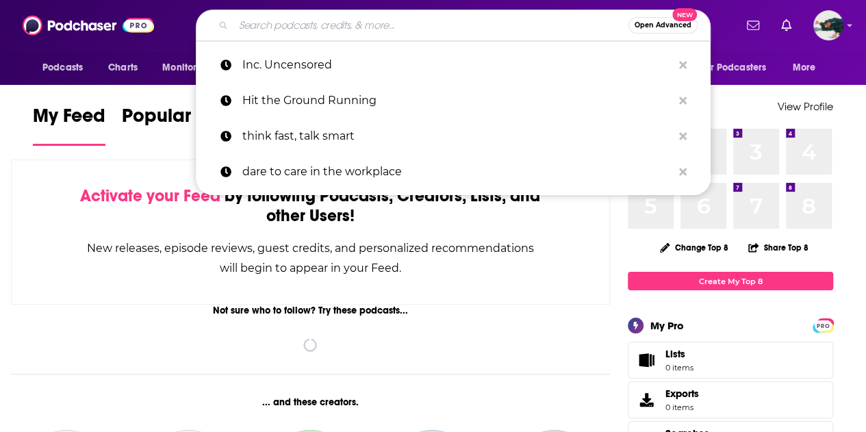  I want to click on a: View Profile, so click(805, 106).